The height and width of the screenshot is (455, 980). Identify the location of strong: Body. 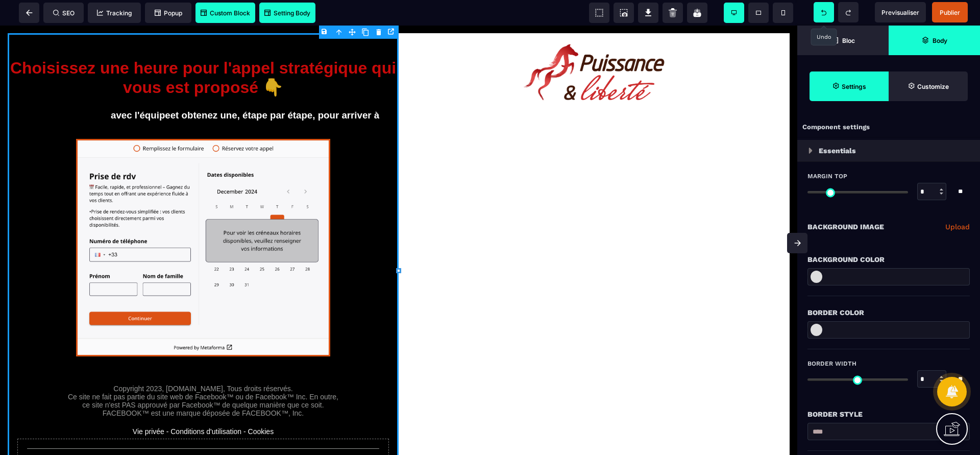
(939, 41).